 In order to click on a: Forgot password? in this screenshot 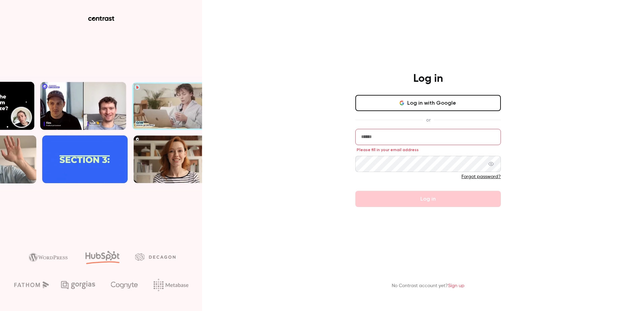, I will do `click(481, 177)`.